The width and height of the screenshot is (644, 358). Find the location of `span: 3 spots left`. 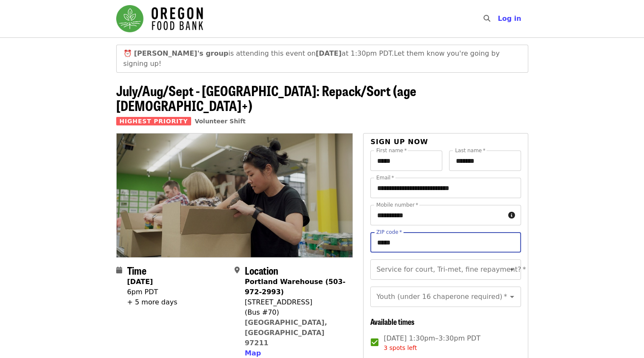

span: 3 spots left is located at coordinates (400, 348).